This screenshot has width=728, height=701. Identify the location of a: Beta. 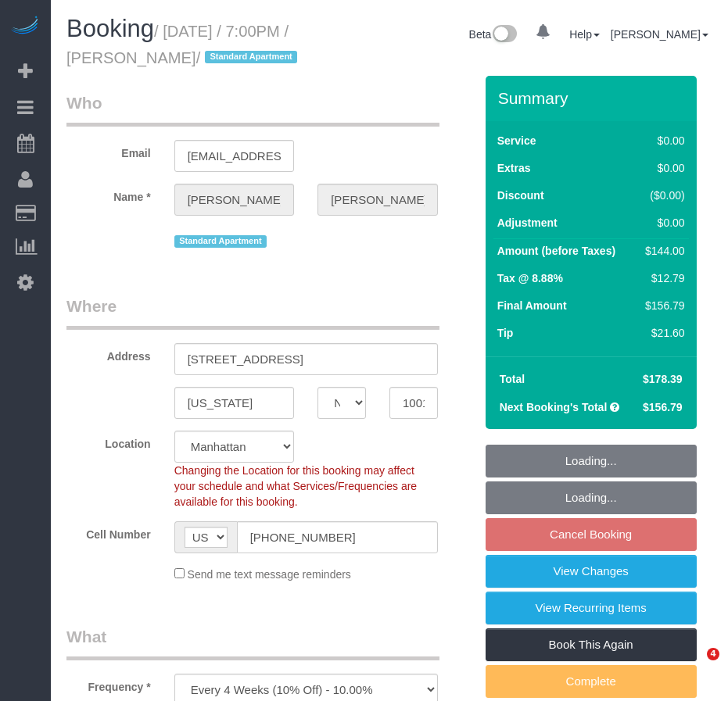
(494, 34).